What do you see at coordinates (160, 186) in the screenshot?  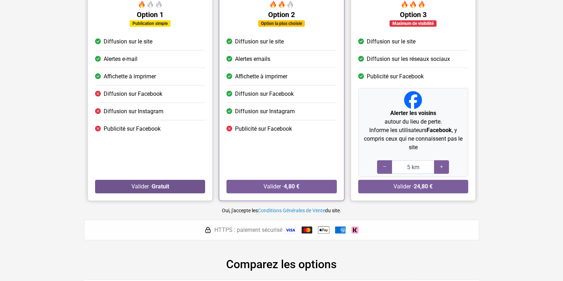 I see `strong: Gratuit` at bounding box center [160, 186].